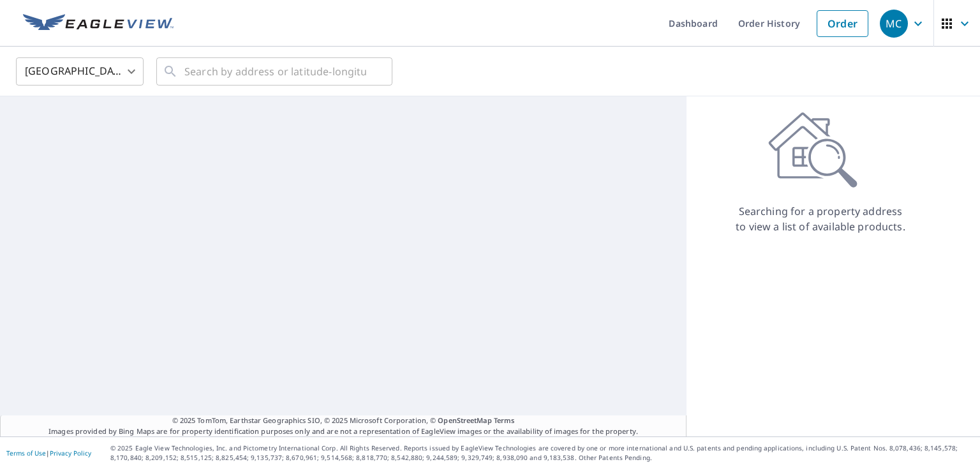 This screenshot has height=469, width=980. Describe the element at coordinates (842, 23) in the screenshot. I see `a: Order` at that location.